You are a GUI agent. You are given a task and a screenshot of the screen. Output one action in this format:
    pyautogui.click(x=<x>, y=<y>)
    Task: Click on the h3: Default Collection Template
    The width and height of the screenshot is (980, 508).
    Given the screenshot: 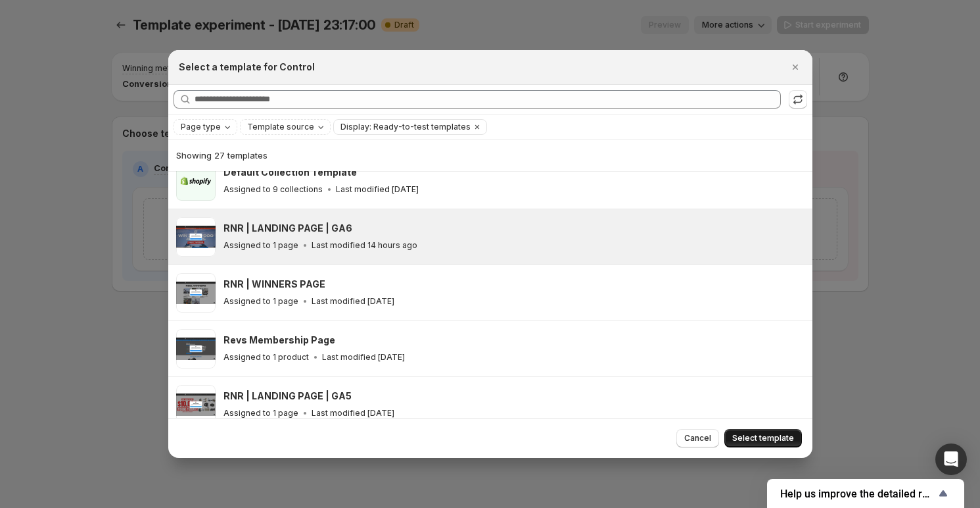 What is the action you would take?
    pyautogui.click(x=290, y=172)
    